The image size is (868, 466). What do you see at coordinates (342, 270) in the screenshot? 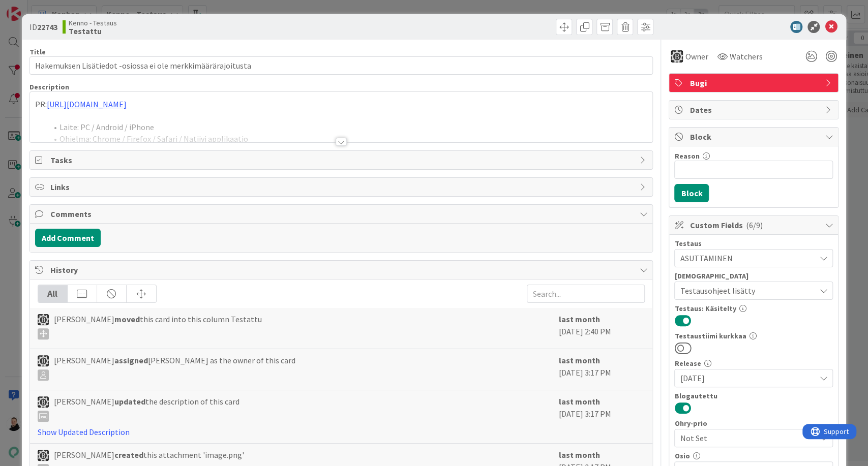
I see `span: History` at bounding box center [342, 270].